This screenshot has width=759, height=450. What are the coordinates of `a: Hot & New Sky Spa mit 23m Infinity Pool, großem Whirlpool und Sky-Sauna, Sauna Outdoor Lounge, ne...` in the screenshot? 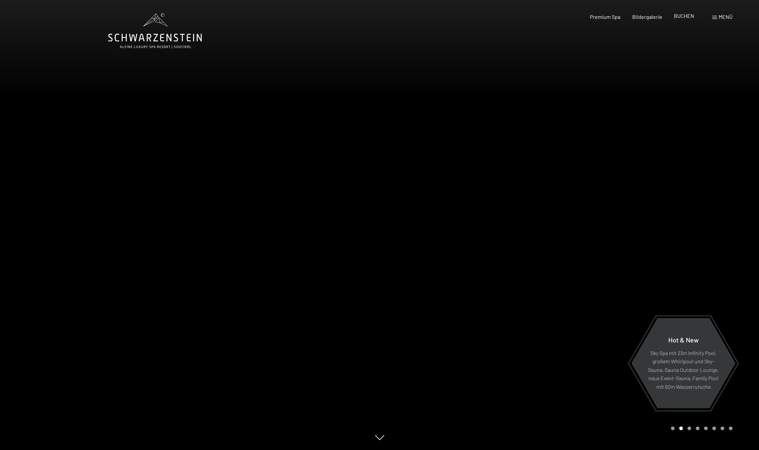 It's located at (683, 363).